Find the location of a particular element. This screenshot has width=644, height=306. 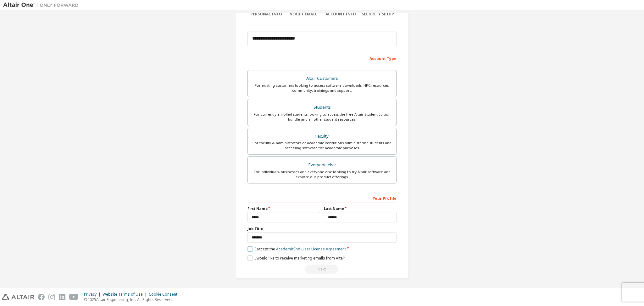

div: Everyone else is located at coordinates (322, 165).